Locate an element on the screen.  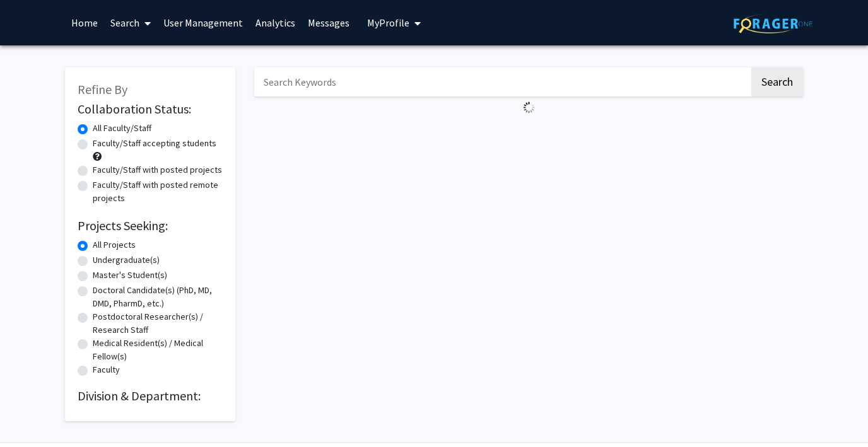
input: Search Keywords is located at coordinates (502, 82).